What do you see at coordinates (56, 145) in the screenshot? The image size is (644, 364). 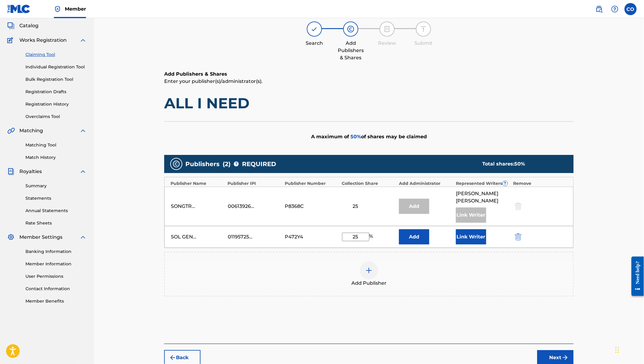 I see `a: Matching Tool` at bounding box center [56, 145].